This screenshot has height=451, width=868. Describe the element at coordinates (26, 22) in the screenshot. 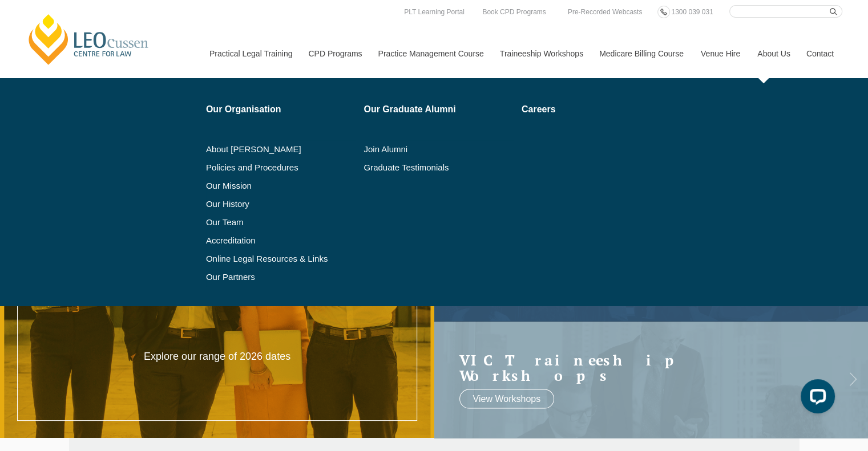

I see `button: Open LiveChat chat widget` at that location.